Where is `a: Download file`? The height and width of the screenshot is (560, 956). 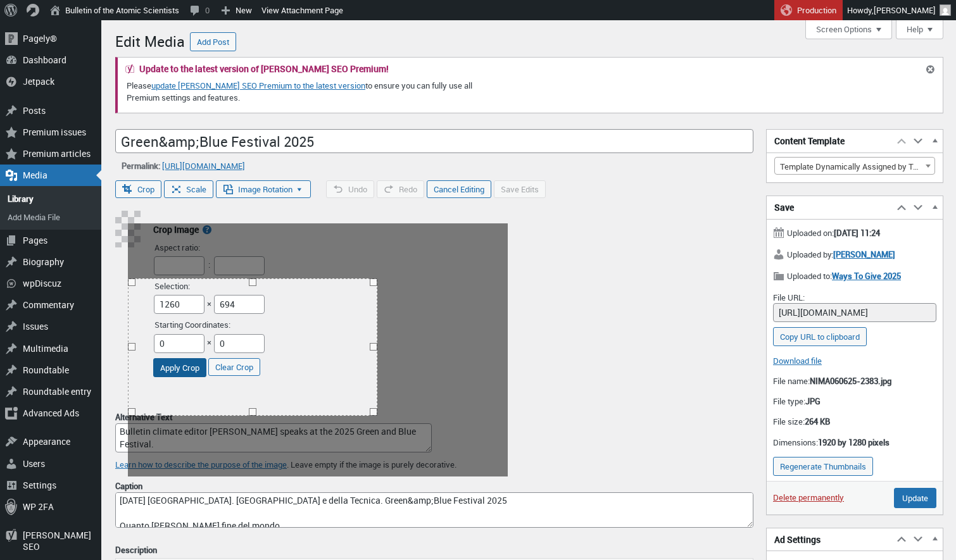
a: Download file is located at coordinates (797, 361).